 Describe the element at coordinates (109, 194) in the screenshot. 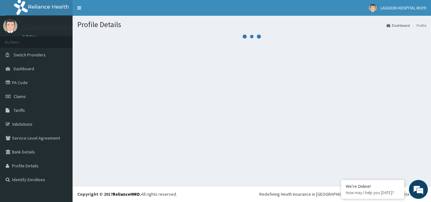

I see `strong: Copyright © 2017 .` at that location.